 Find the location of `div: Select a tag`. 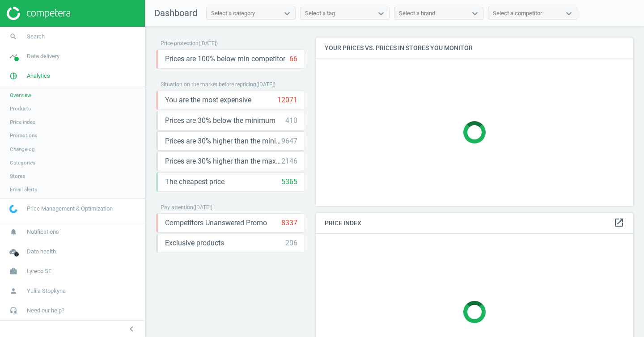

div: Select a tag is located at coordinates (320, 13).